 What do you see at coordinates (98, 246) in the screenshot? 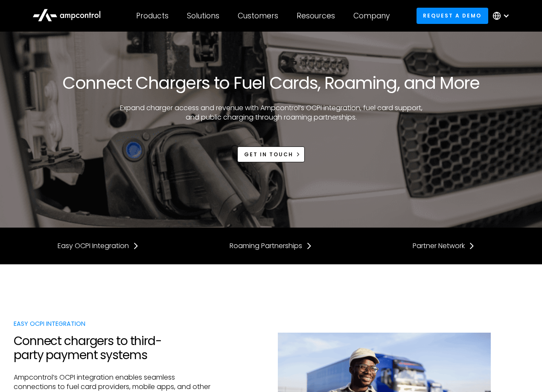
I see `a: Easy OCPI Integration` at bounding box center [98, 246].